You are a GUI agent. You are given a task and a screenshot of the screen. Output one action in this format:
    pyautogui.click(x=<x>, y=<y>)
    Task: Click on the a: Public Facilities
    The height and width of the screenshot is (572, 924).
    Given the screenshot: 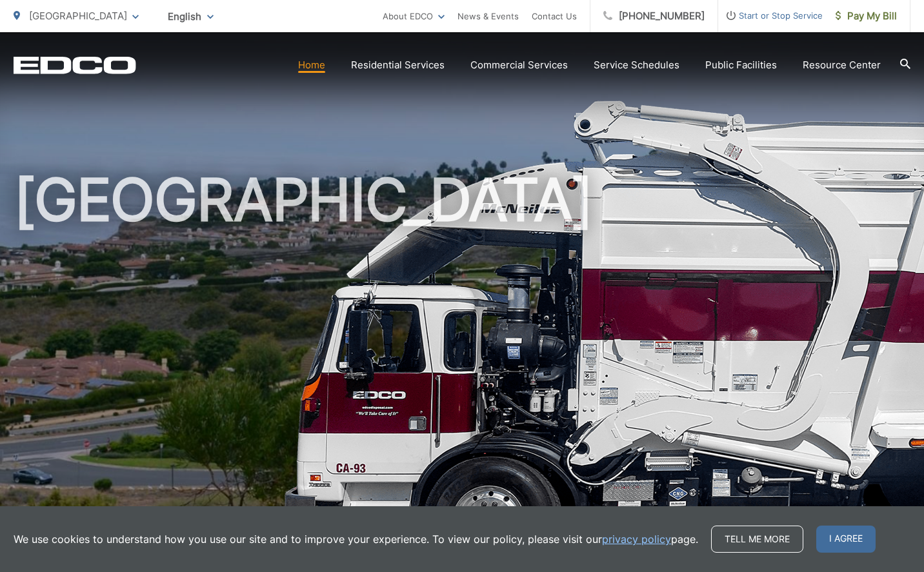 What is the action you would take?
    pyautogui.click(x=741, y=65)
    